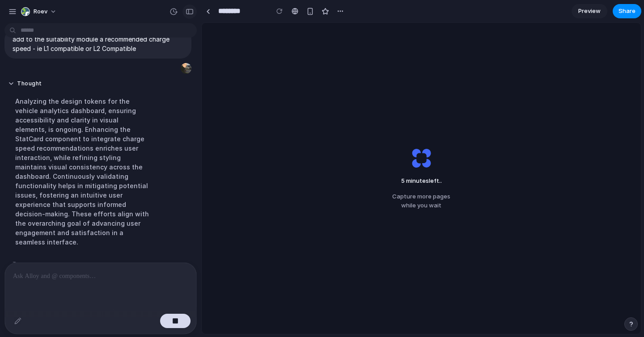 The height and width of the screenshot is (337, 644). What do you see at coordinates (403, 180) in the screenshot?
I see `span: 5` at bounding box center [403, 180].